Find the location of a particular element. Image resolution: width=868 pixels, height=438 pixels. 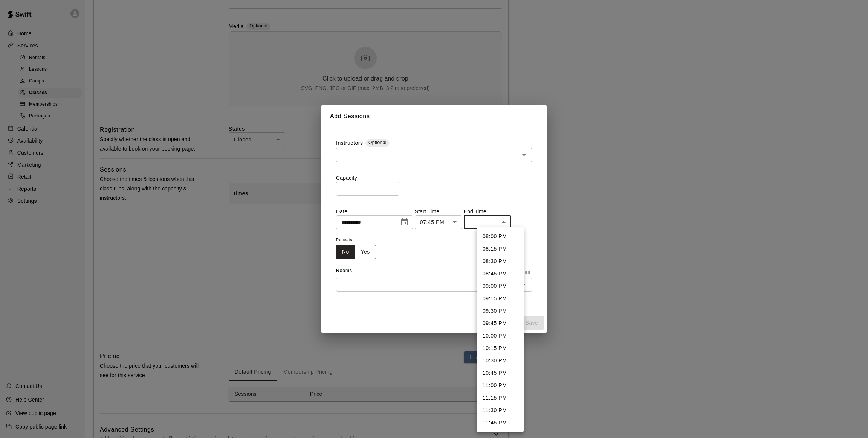

li: 08:30 PM is located at coordinates (500, 262).